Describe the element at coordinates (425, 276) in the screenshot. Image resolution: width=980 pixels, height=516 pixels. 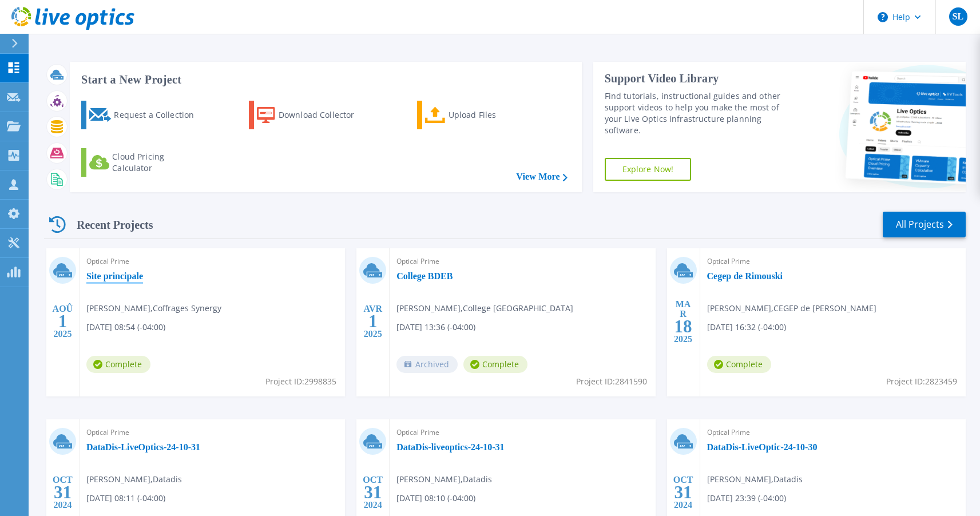
I see `a: College BDEB` at that location.